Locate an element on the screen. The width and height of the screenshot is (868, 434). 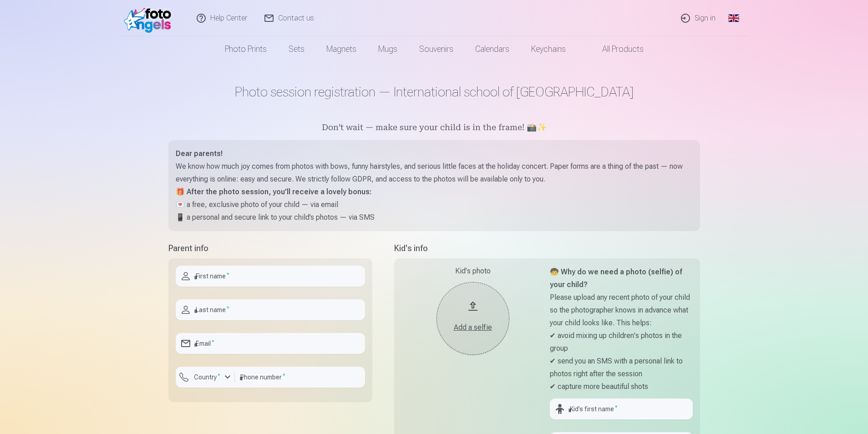
a: Calendars is located at coordinates (492, 49).